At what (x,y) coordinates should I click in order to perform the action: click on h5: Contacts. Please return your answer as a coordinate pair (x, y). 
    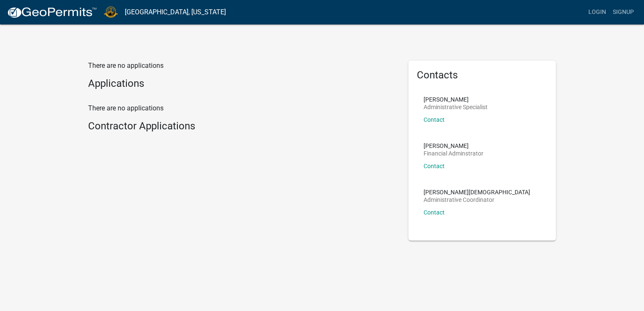
    Looking at the image, I should click on (482, 75).